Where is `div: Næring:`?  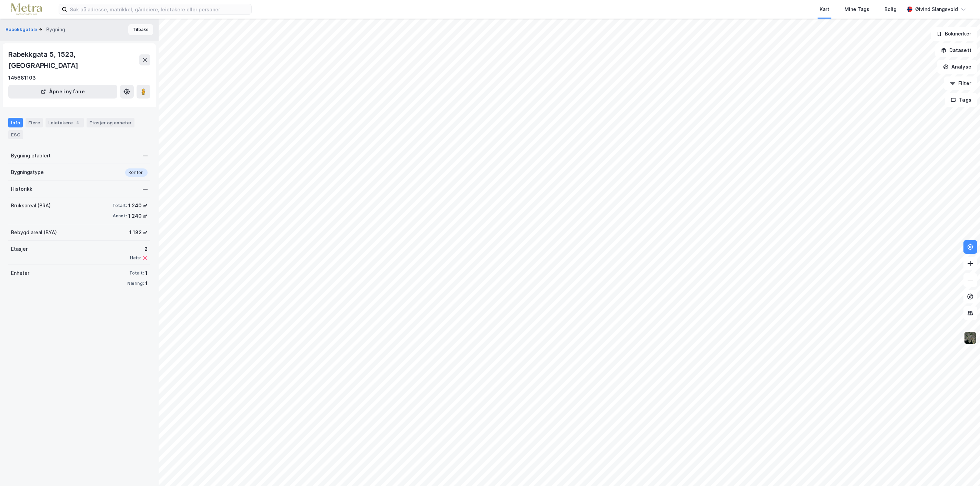 div: Næring: is located at coordinates (135, 283).